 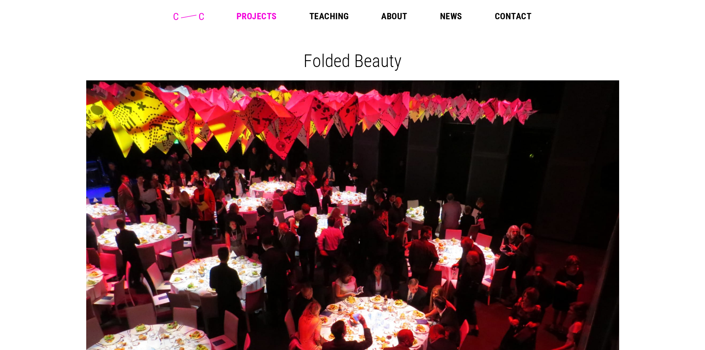 I want to click on h1: Folded Beauty, so click(x=353, y=61).